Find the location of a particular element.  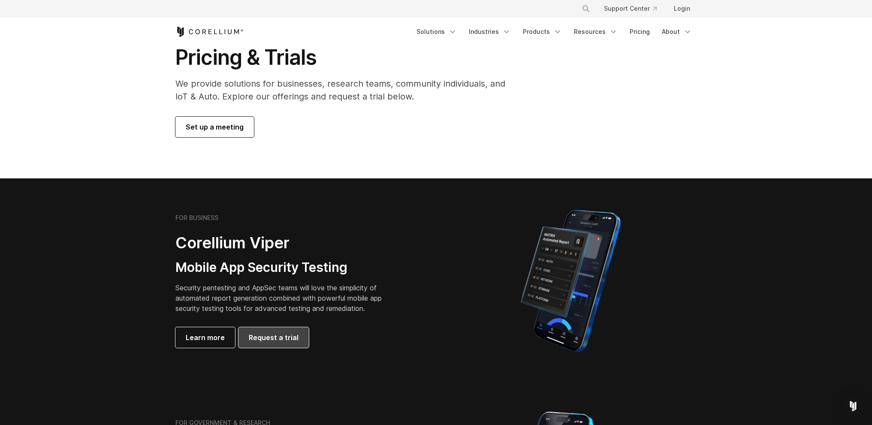

a: Corellium Home is located at coordinates (209, 32).